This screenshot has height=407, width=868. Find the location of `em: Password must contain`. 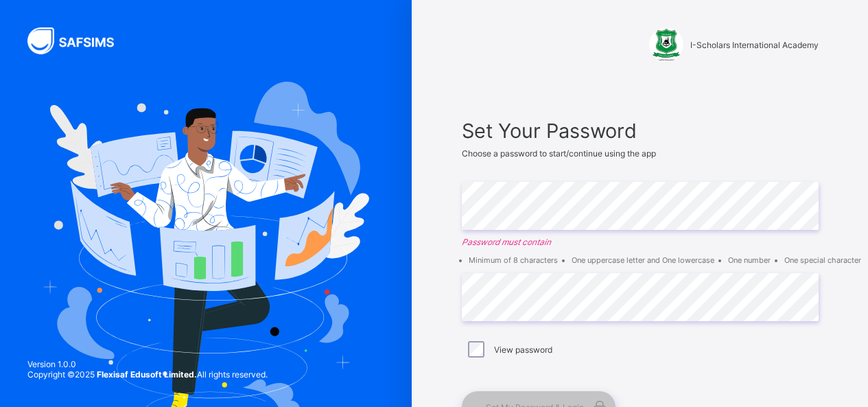

em: Password must contain is located at coordinates (640, 241).